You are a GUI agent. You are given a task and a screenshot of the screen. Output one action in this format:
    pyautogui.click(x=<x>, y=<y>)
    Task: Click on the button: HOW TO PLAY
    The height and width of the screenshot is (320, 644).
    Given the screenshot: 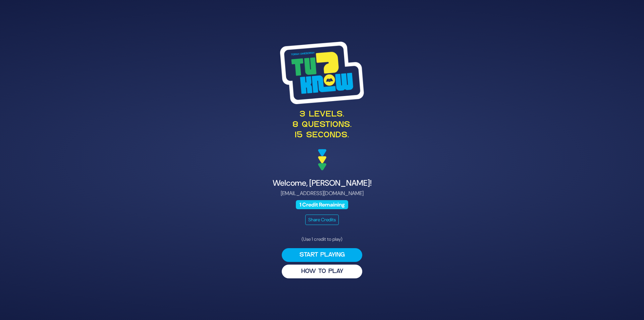 What is the action you would take?
    pyautogui.click(x=322, y=271)
    